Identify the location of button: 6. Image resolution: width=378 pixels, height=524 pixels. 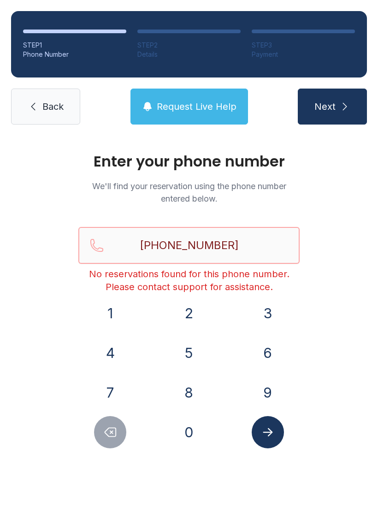
(268, 353).